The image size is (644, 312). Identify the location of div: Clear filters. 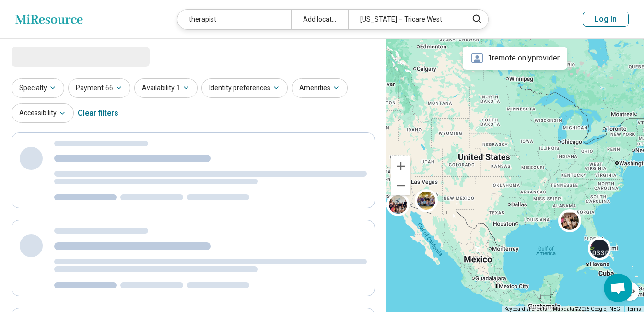
(98, 113).